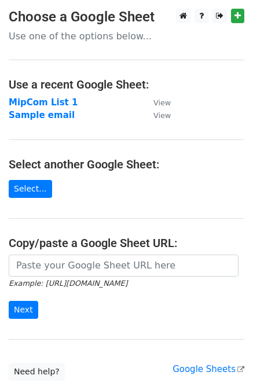  Describe the element at coordinates (23, 309) in the screenshot. I see `input: Next` at that location.